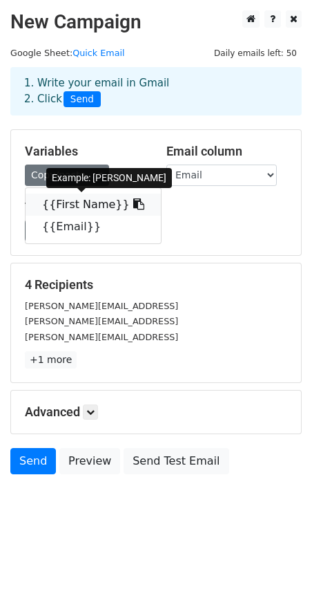 The width and height of the screenshot is (312, 605). What do you see at coordinates (156, 91) in the screenshot?
I see `div: 1. Write your email in Gmail 2. Click` at bounding box center [156, 91].